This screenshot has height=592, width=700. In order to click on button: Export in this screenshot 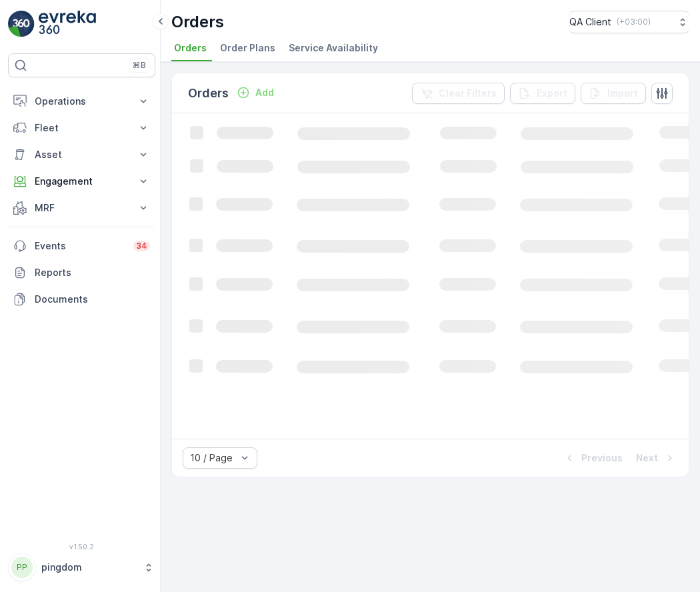, I will do `click(543, 94)`.